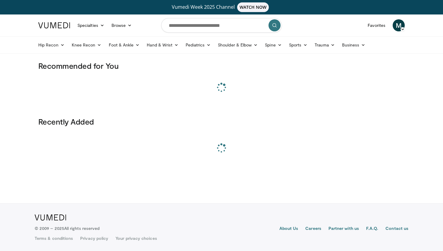 Image resolution: width=443 pixels, height=251 pixels. What do you see at coordinates (397, 229) in the screenshot?
I see `a: Contact us` at bounding box center [397, 229].